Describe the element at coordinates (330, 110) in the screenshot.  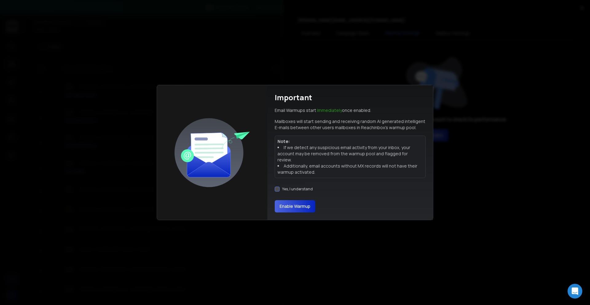
I see `span: Immediately` at that location.